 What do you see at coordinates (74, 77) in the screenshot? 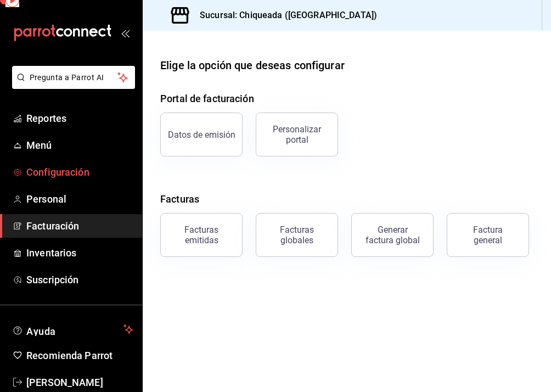
I see `button: Pregunta a Parrot AI` at bounding box center [74, 77].